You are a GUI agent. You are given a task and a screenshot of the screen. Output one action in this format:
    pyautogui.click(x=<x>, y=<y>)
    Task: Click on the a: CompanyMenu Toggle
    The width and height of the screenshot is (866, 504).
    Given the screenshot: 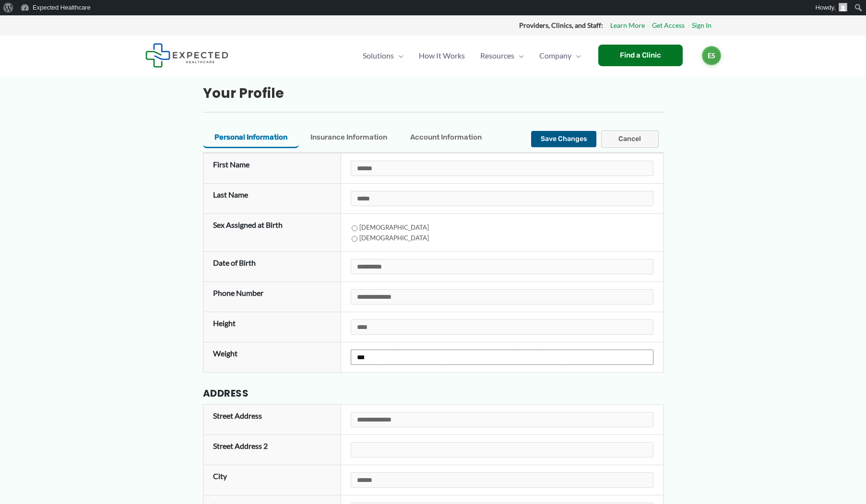 What is the action you would take?
    pyautogui.click(x=560, y=56)
    